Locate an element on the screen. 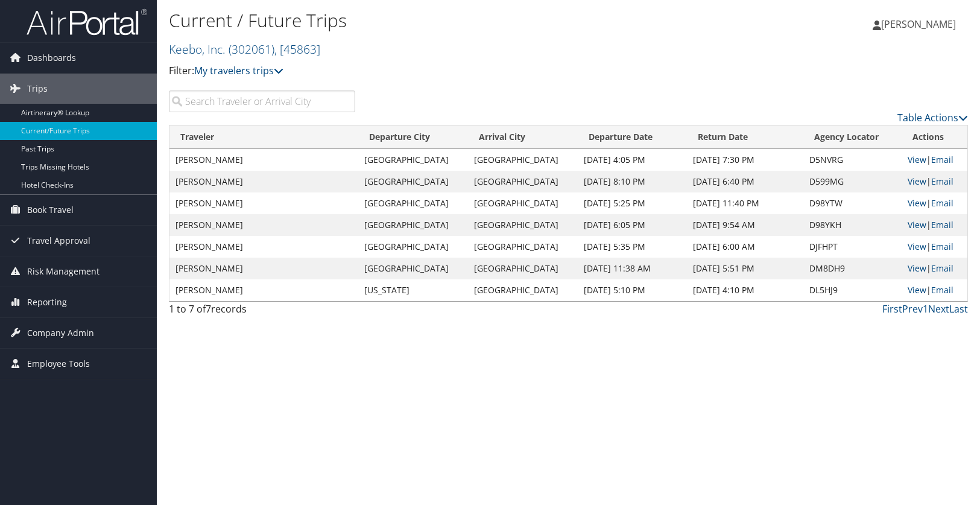 This screenshot has width=980, height=505. img: airportal-logo.png is located at coordinates (87, 22).